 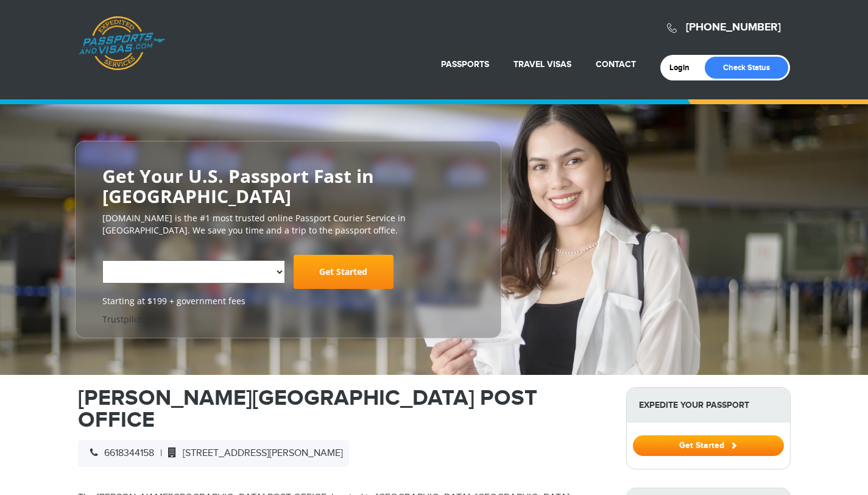 What do you see at coordinates (684, 68) in the screenshot?
I see `a: Login` at bounding box center [684, 68].